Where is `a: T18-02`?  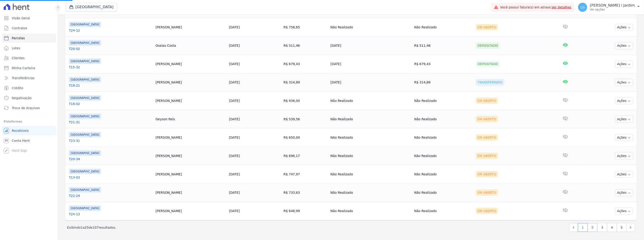 a: T18-02 is located at coordinates (110, 104).